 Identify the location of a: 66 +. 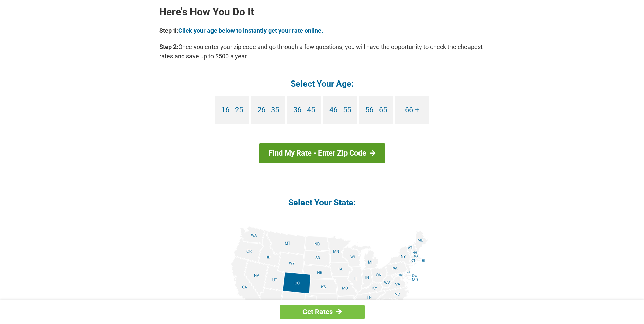
(412, 110).